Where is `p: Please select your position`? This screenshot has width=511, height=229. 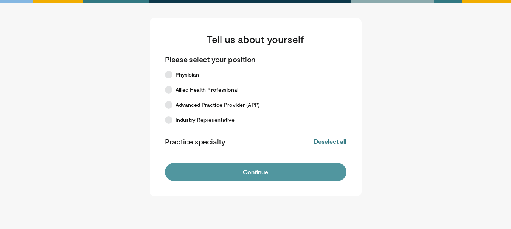 p: Please select your position is located at coordinates (210, 59).